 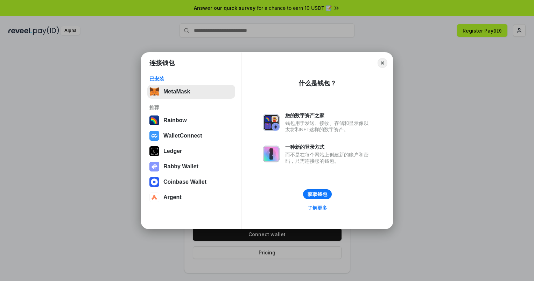 What do you see at coordinates (317, 194) in the screenshot?
I see `button: 获取钱包` at bounding box center [317, 194].